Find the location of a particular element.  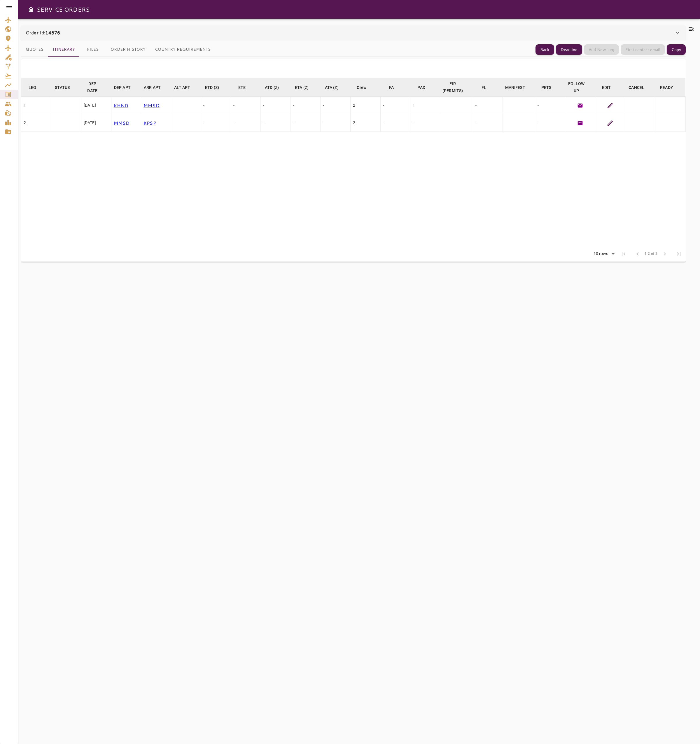

button: Files is located at coordinates (93, 49).